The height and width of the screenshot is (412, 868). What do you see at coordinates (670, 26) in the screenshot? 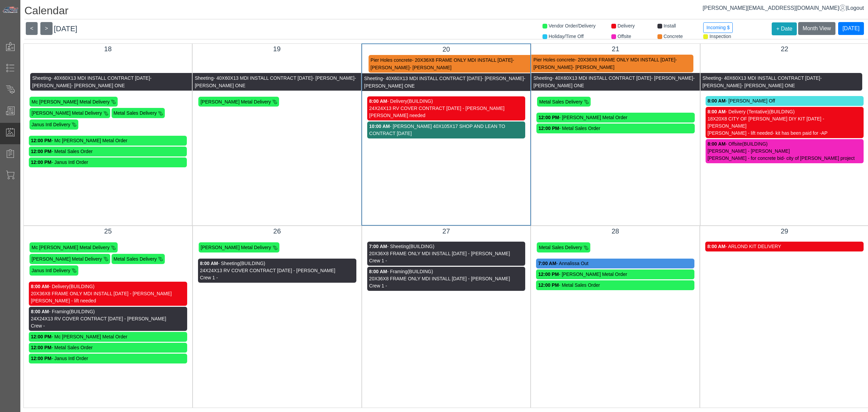
I see `span: Install` at bounding box center [670, 26].